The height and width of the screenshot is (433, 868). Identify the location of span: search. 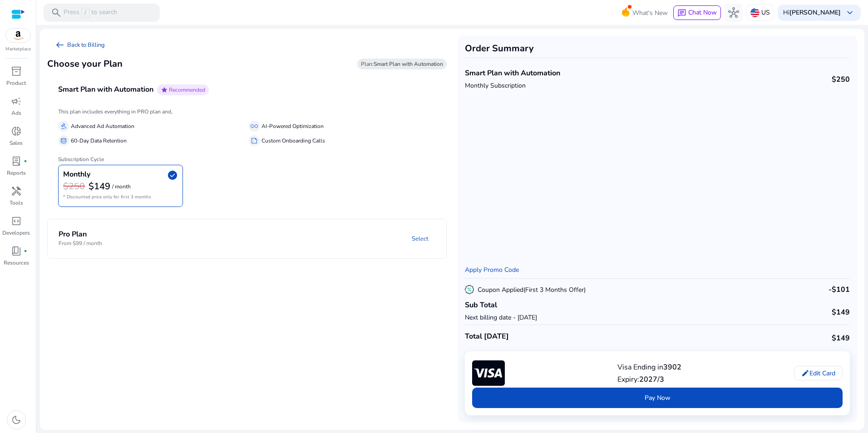
(56, 13).